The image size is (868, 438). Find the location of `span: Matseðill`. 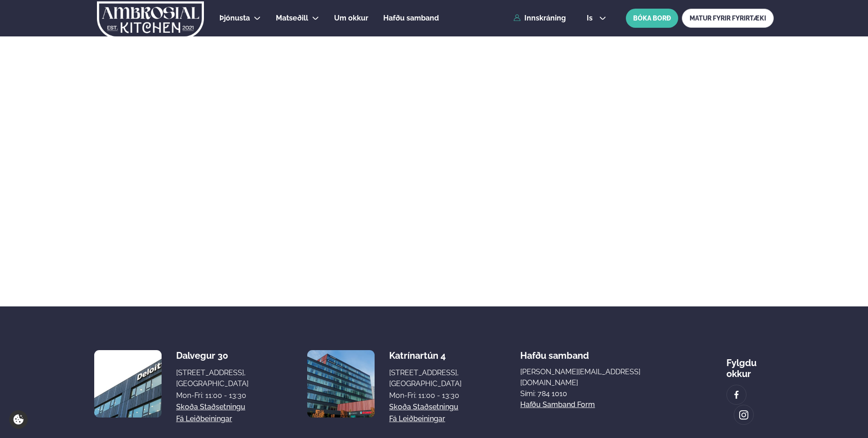

span: Matseðill is located at coordinates (292, 18).